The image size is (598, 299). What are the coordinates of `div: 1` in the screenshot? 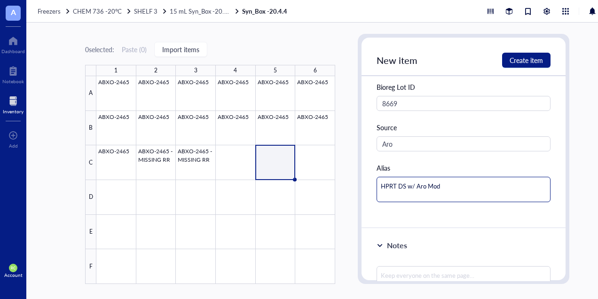 It's located at (116, 71).